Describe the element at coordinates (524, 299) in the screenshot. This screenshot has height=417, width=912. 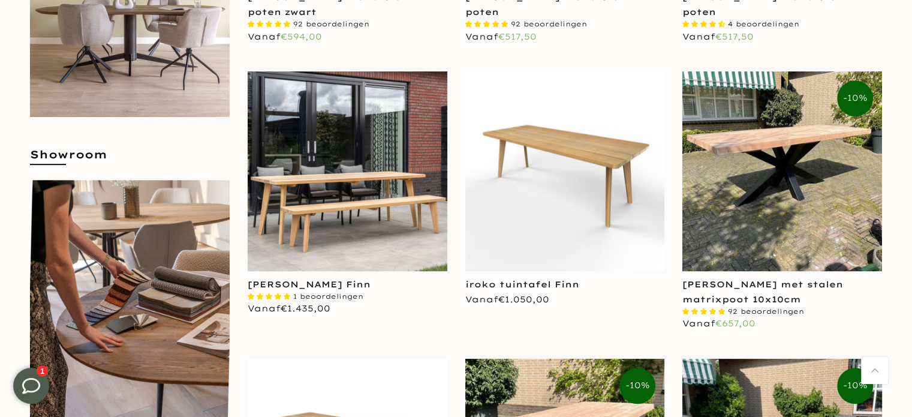
I see `span: €1.050,00` at that location.